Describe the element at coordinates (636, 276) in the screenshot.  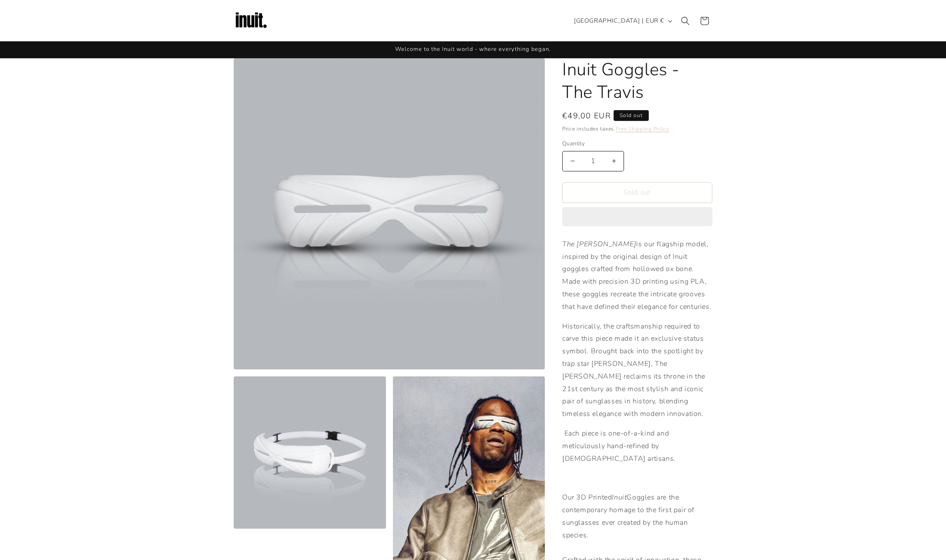
I see `p: is our flagship model, inspired by the original design of Inuit goggles crafted from hollowed ox ...` at that location.